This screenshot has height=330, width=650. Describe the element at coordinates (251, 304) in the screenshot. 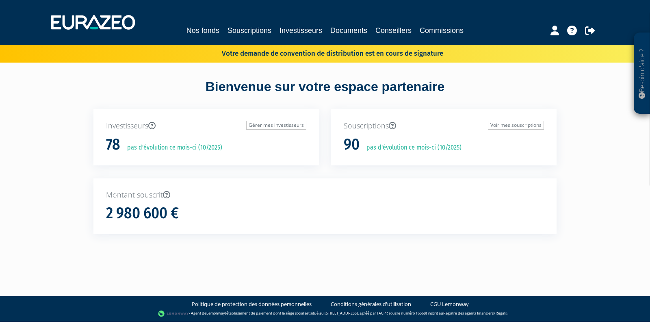

I see `a: Politique de protection des données personnelles` at that location.